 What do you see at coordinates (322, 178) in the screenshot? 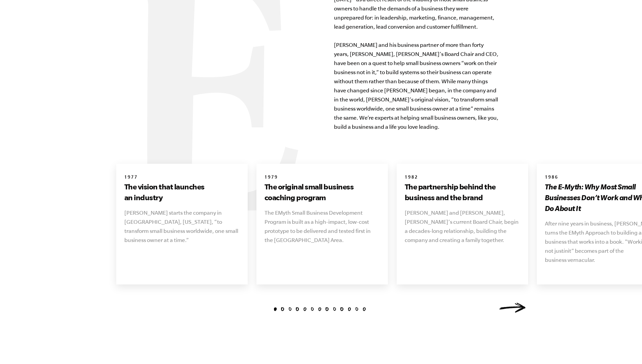
I see `h6: 1979` at bounding box center [322, 178].